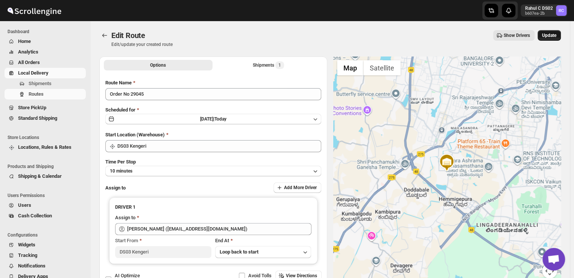  I want to click on button: Add More Driver, so click(297, 187).